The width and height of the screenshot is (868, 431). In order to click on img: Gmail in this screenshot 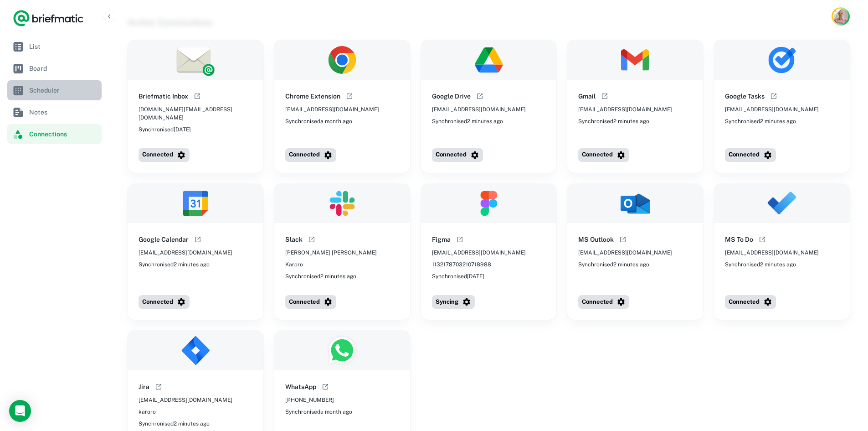, I will do `click(635, 60)`.